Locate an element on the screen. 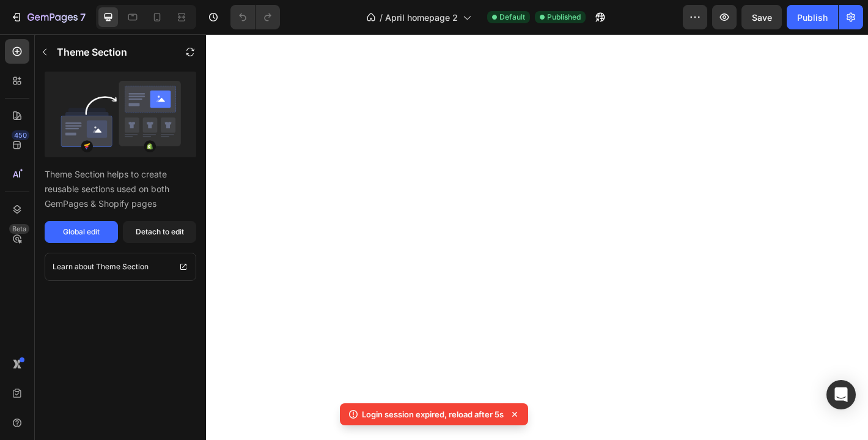  div: Open Intercom Messenger is located at coordinates (841, 395).